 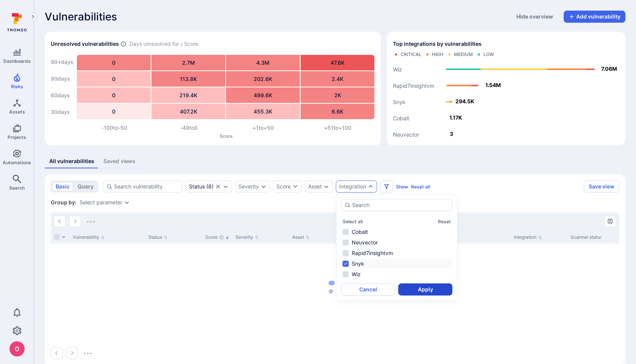 What do you see at coordinates (64, 202) in the screenshot?
I see `span: Group by:` at bounding box center [64, 202].